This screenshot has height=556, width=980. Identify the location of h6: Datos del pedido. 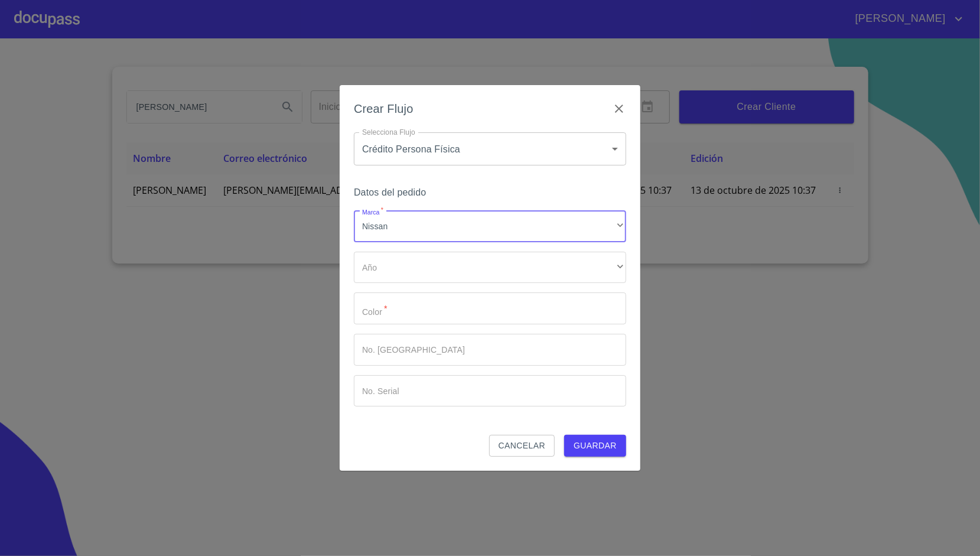
(490, 193).